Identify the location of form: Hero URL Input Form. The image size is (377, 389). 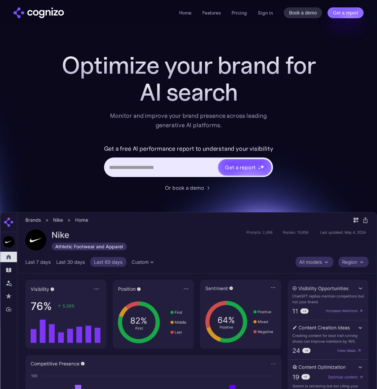
(188, 162).